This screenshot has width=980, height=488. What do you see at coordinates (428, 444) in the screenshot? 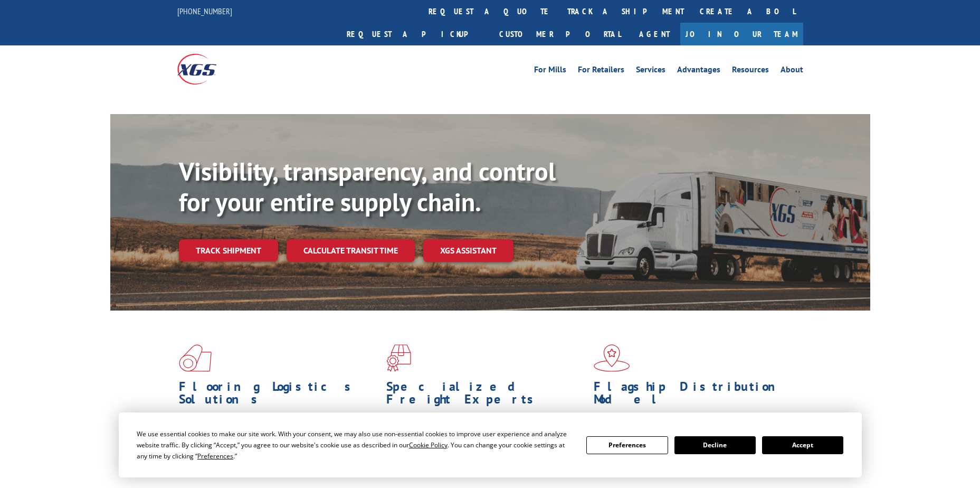
I see `span: Cookie Policy` at bounding box center [428, 444].